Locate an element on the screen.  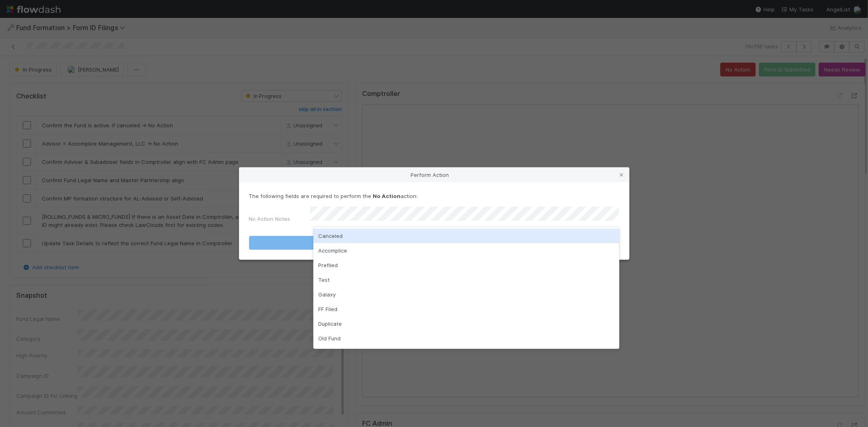
div: External Counsel is located at coordinates (467, 354).